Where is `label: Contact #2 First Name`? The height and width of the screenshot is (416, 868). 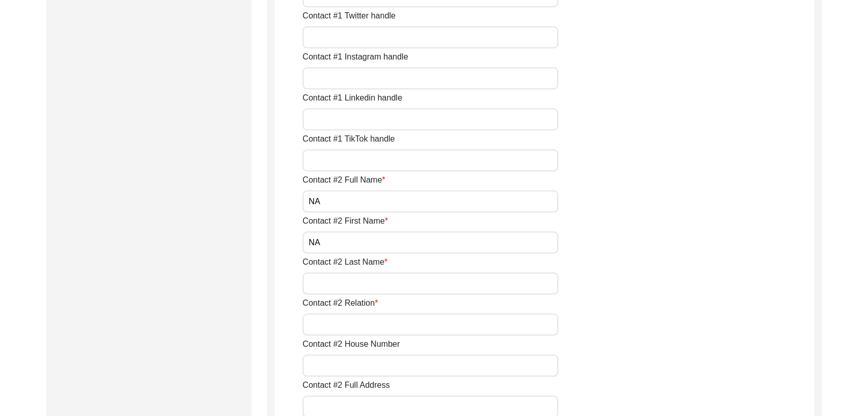
label: Contact #2 First Name is located at coordinates (345, 221).